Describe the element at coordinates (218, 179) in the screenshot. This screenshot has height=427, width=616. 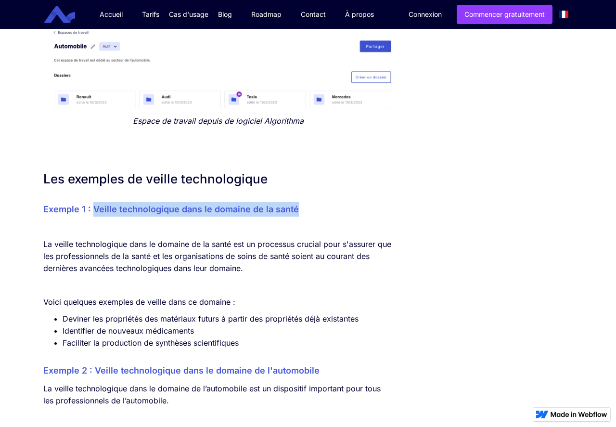
I see `h2: Les exemples de veille technologique` at that location.